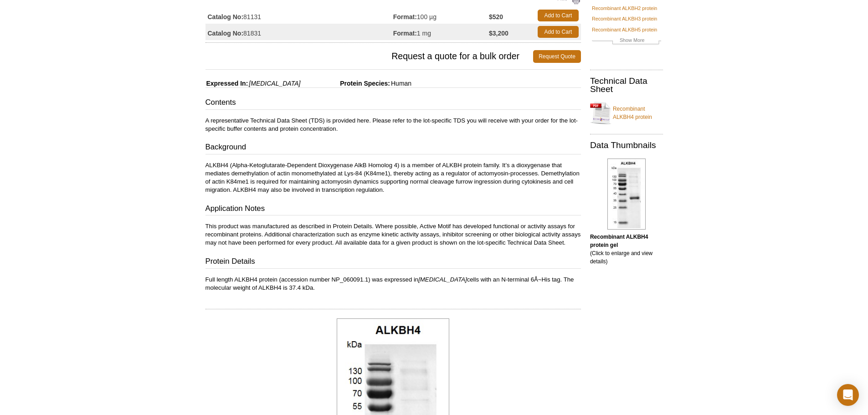 This screenshot has height=415, width=868. What do you see at coordinates (847, 395) in the screenshot?
I see `div: Open Intercom Messenger` at bounding box center [847, 395].